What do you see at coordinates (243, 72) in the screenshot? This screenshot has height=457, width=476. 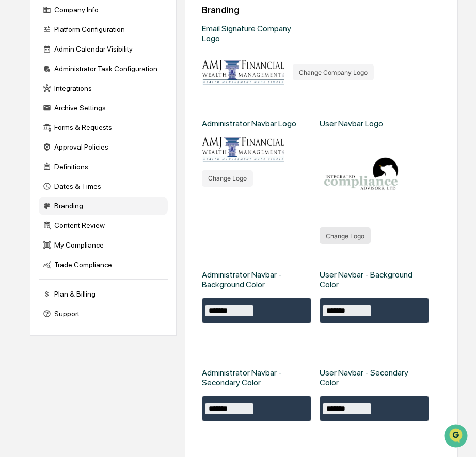 I see `img: Organization Logo` at bounding box center [243, 72].